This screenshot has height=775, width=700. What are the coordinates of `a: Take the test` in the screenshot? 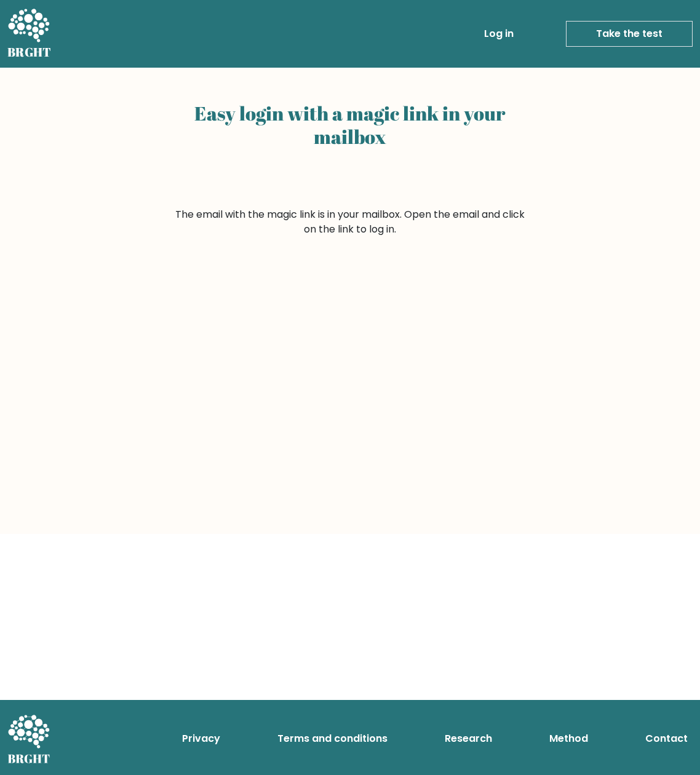 It's located at (629, 34).